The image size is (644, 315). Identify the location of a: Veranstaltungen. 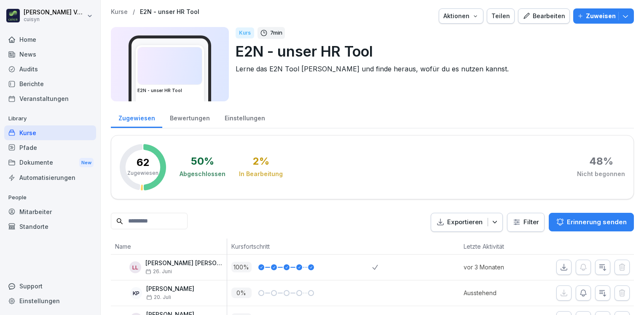
(50, 98).